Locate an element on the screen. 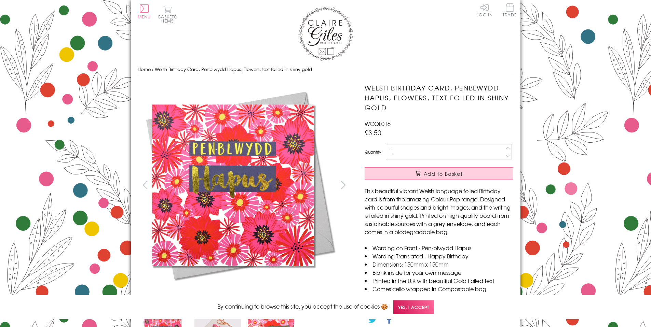 The width and height of the screenshot is (651, 327). p: This beautiful vibrant Welsh language foiled Birthday card is from the amazing Colour Pop range. ... is located at coordinates (439, 211).